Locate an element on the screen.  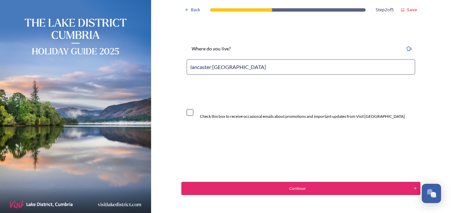
div: Check this box to receive occasional emails about promotions and important updates from Visit [GE... is located at coordinates (302, 117).